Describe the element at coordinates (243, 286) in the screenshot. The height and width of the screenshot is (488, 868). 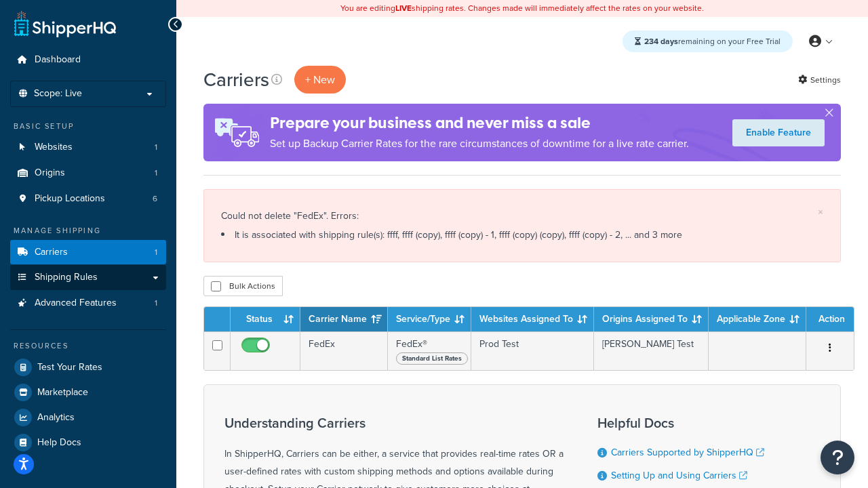
I see `button: Bulk Actions` at that location.